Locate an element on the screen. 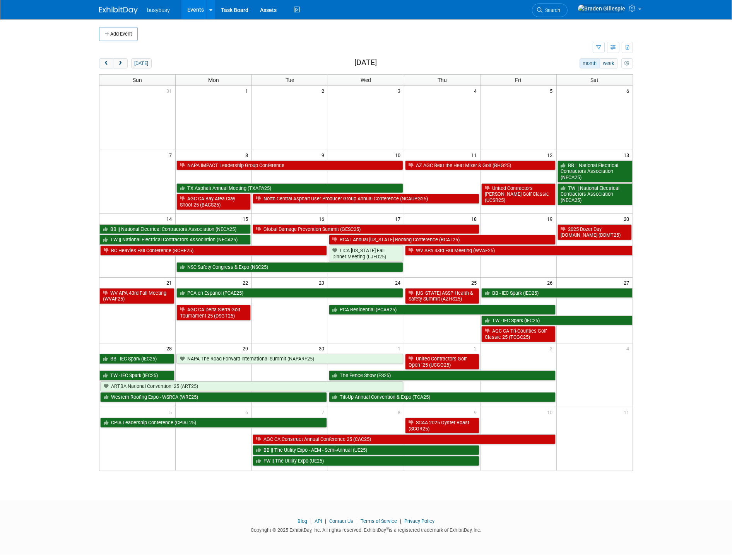  a: AGC CA Construct Annual Conference 25 (CAC25) is located at coordinates (403, 439).